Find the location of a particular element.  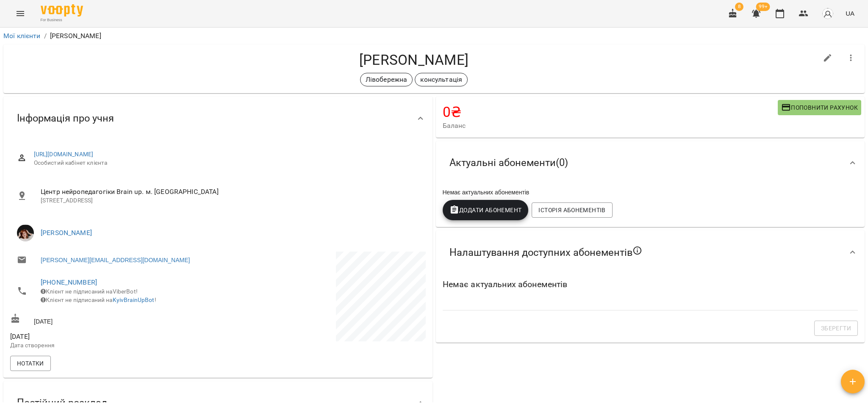

img: Voopty Logo is located at coordinates (62, 10).